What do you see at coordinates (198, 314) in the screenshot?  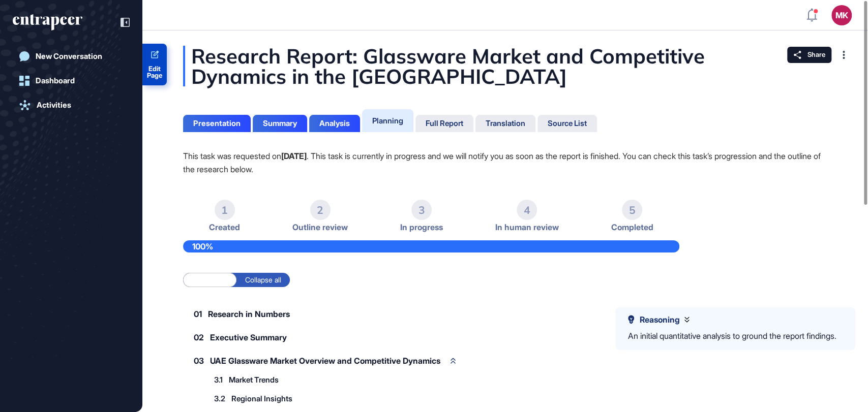 I see `span: 01` at bounding box center [198, 314].